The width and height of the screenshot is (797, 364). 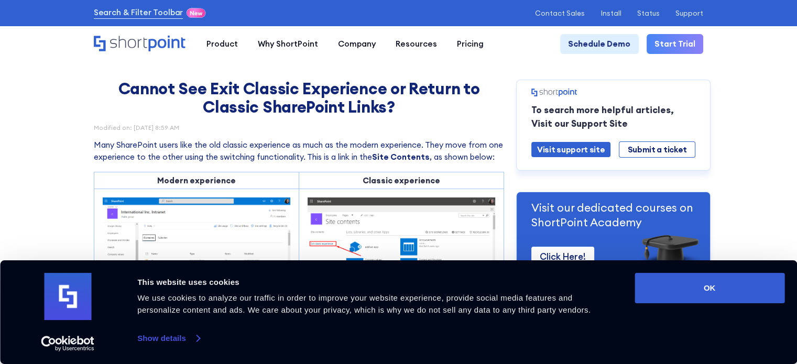 I want to click on p: To search more helpful articles, Visit our Support Site, so click(x=613, y=117).